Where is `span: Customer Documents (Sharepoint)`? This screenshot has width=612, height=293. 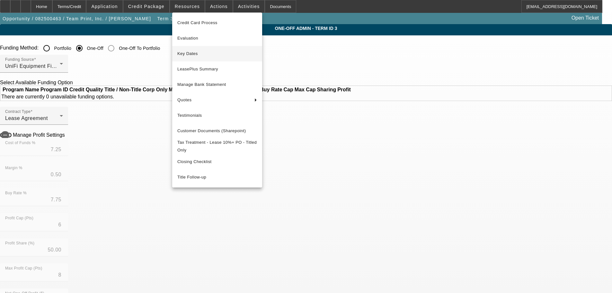 span: Customer Documents (Sharepoint) is located at coordinates (217, 131).